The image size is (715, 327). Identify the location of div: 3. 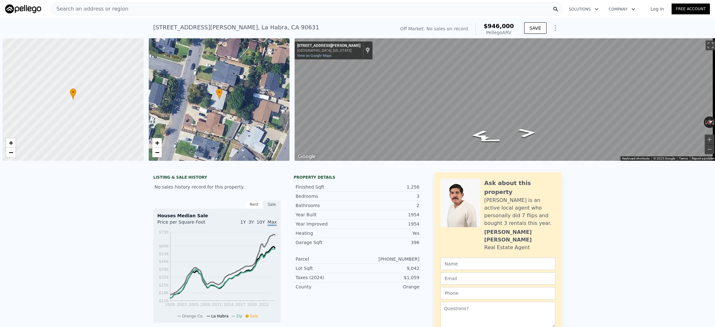
(389, 196).